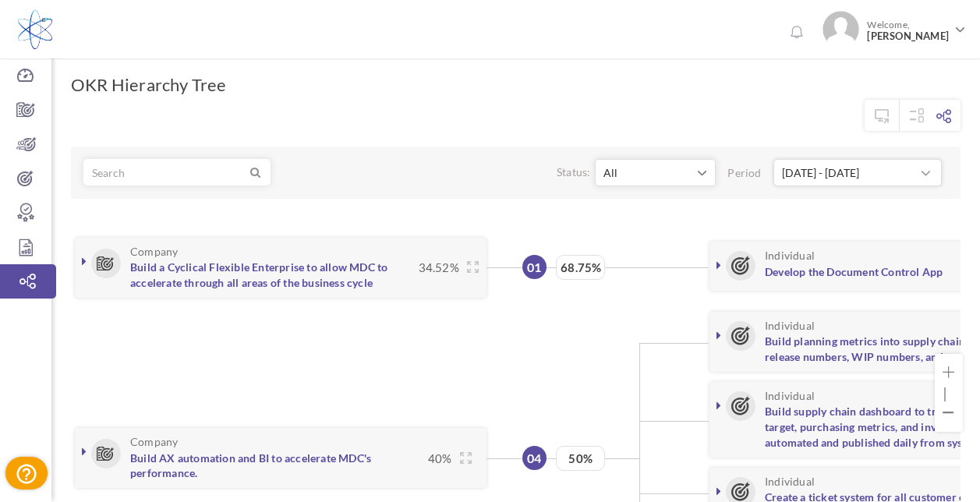 Image resolution: width=980 pixels, height=502 pixels. Describe the element at coordinates (534, 458) in the screenshot. I see `span: 04` at that location.